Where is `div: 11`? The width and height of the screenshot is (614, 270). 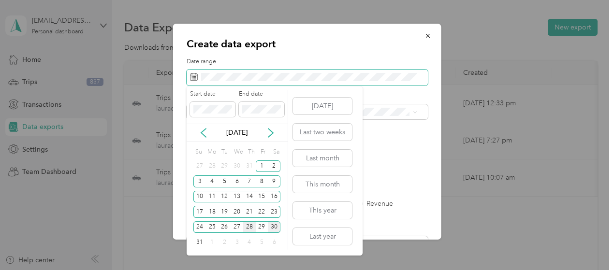
div: 11 is located at coordinates (212, 197).